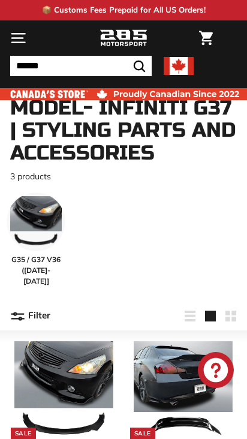 The image size is (247, 439). I want to click on button: Filter, so click(30, 316).